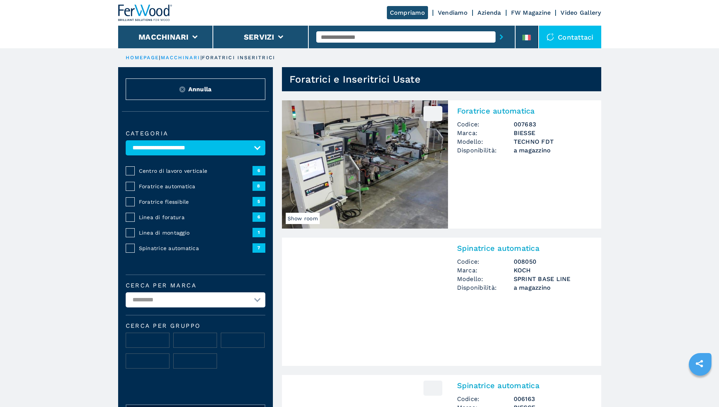 This screenshot has width=719, height=407. Describe the element at coordinates (442, 302) in the screenshot. I see `a: Spinatrice automatica KOCH SPRINT BASE LINESpinatrice automaticaCodice:008050Marca:KOCHModello:SP...` at that location.